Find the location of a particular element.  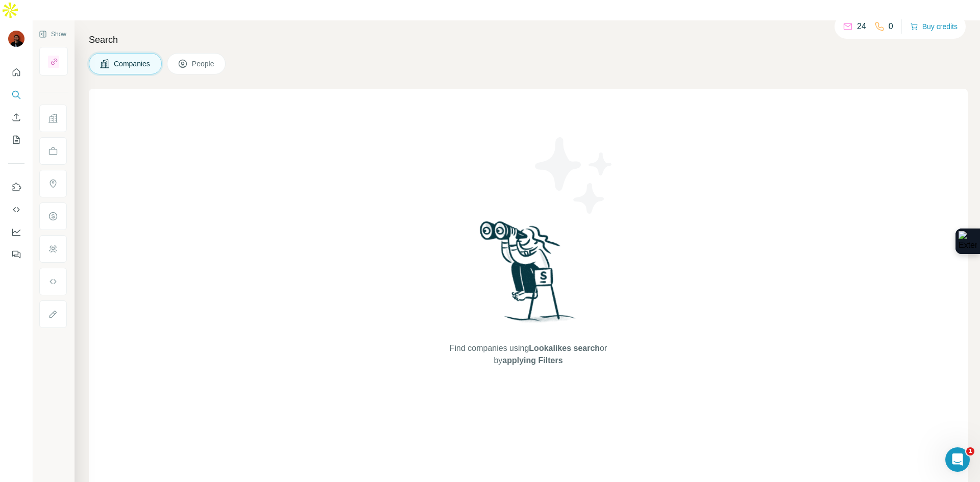

p: 24 is located at coordinates (861, 26).